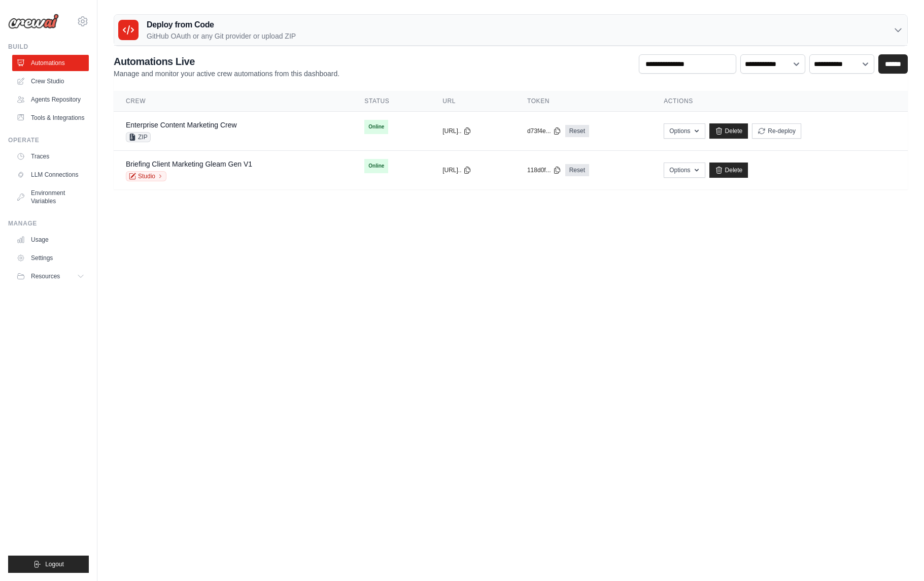  What do you see at coordinates (45, 276) in the screenshot?
I see `span: Resources` at bounding box center [45, 276].